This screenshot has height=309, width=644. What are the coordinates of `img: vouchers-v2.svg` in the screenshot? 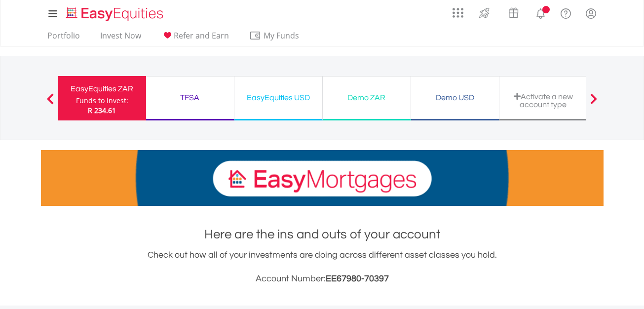 It's located at (513, 13).